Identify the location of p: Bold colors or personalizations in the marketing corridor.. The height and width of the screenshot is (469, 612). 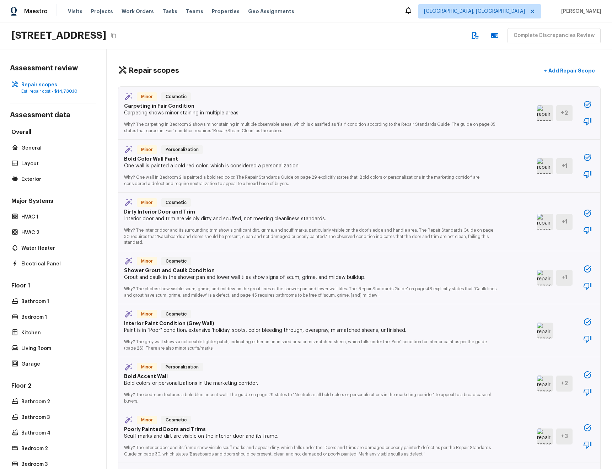
(311, 383).